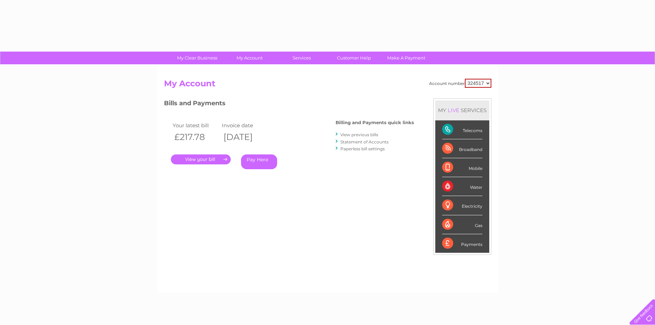 This screenshot has height=325, width=655. Describe the element at coordinates (249, 58) in the screenshot. I see `a: My Account` at that location.